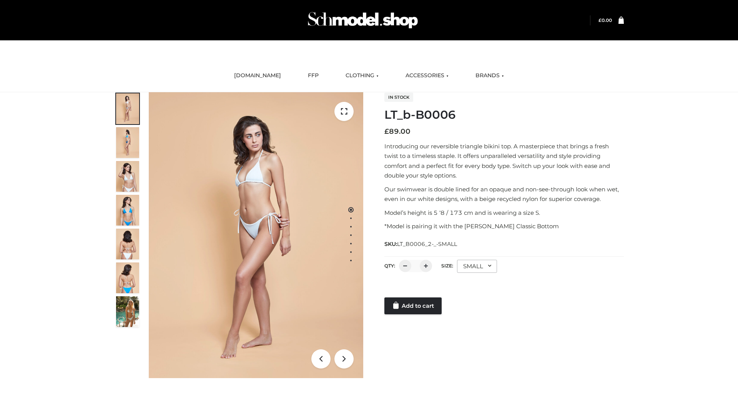 This screenshot has width=738, height=415. I want to click on a: Schmodel Admin 964, so click(363, 20).